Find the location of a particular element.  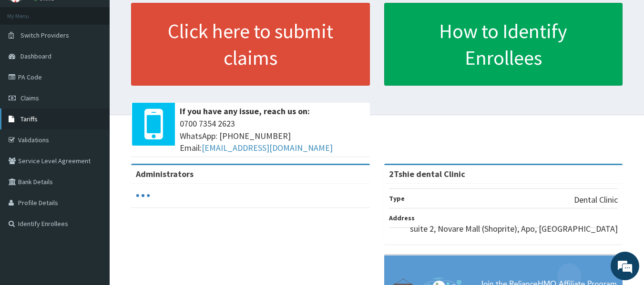

span: Claims is located at coordinates (30, 98).